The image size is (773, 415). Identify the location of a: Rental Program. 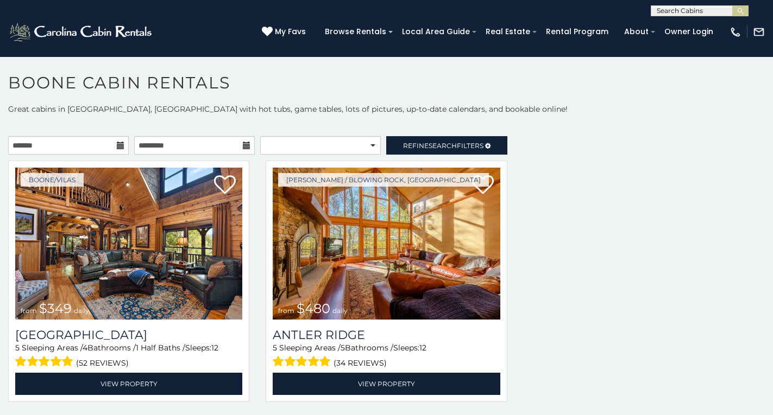
(577, 31).